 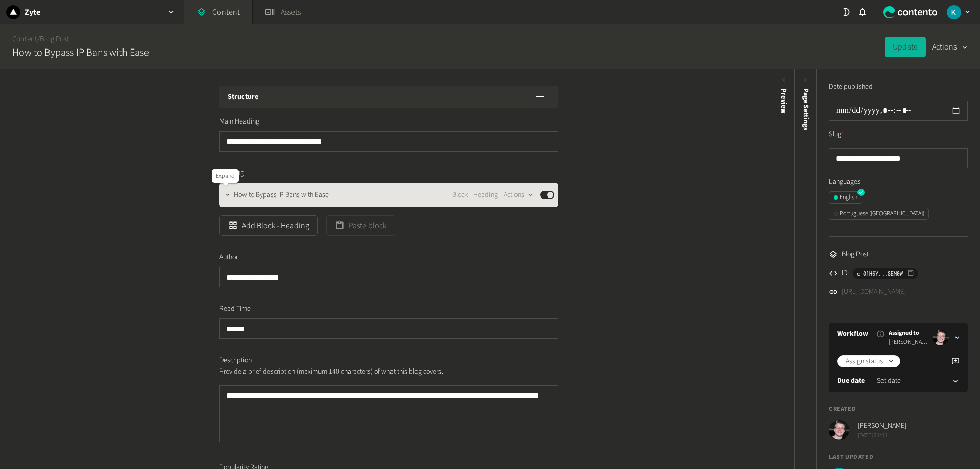 What do you see at coordinates (899, 409) in the screenshot?
I see `h4: Created` at bounding box center [899, 409].